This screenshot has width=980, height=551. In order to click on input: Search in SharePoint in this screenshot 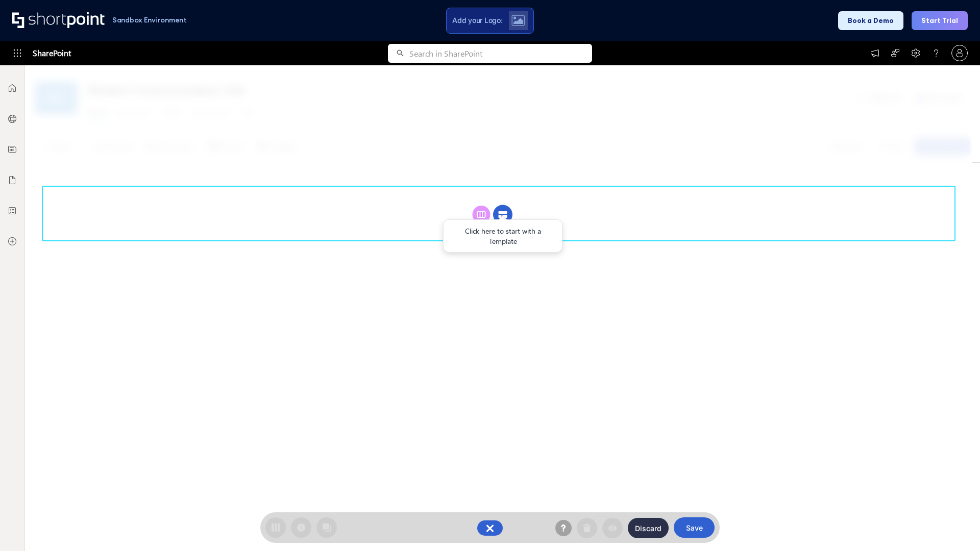, I will do `click(501, 53)`.